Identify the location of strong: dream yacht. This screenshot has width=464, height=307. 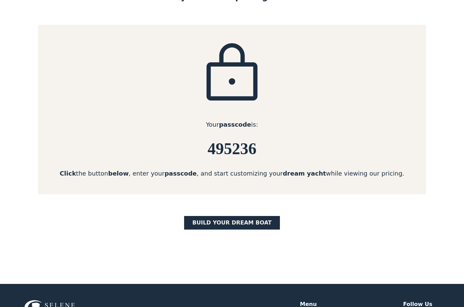
(304, 173).